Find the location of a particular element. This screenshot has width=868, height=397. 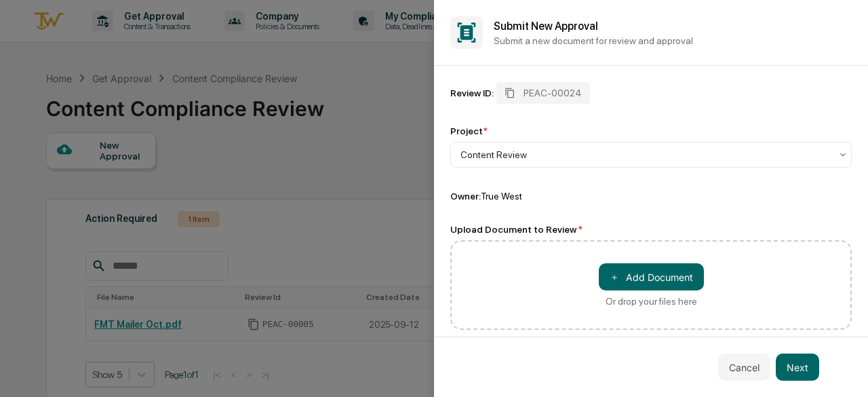

div: Review ID: is located at coordinates (472, 93).